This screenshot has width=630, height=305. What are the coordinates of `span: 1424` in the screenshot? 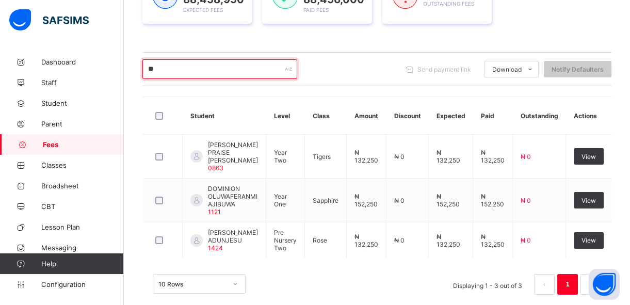 It's located at (215, 248).